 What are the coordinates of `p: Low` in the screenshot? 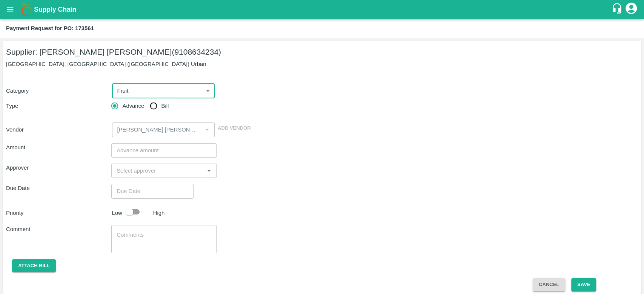 It's located at (117, 213).